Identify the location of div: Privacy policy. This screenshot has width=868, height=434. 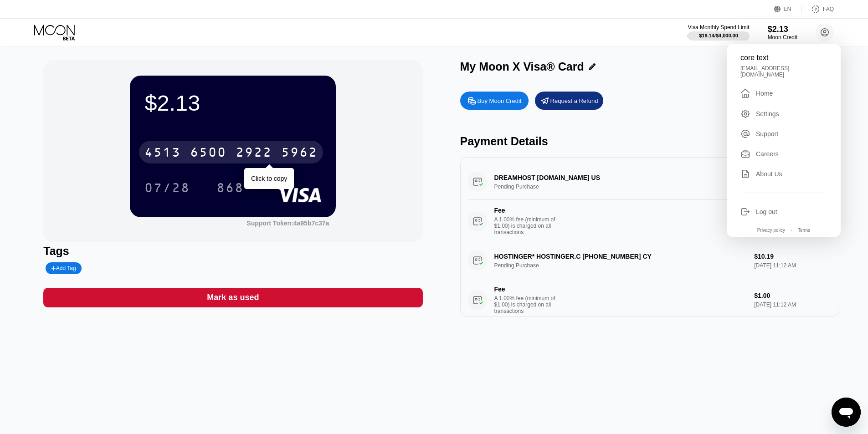
(771, 230).